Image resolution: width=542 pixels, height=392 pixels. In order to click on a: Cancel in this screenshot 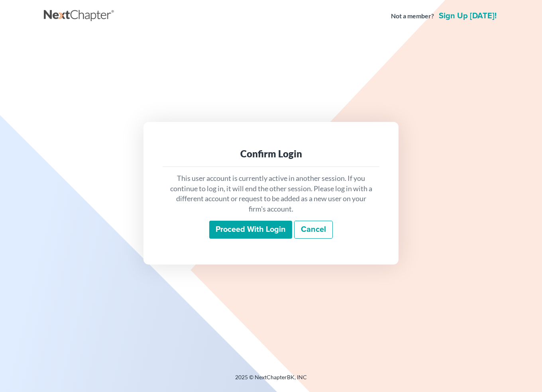, I will do `click(313, 230)`.